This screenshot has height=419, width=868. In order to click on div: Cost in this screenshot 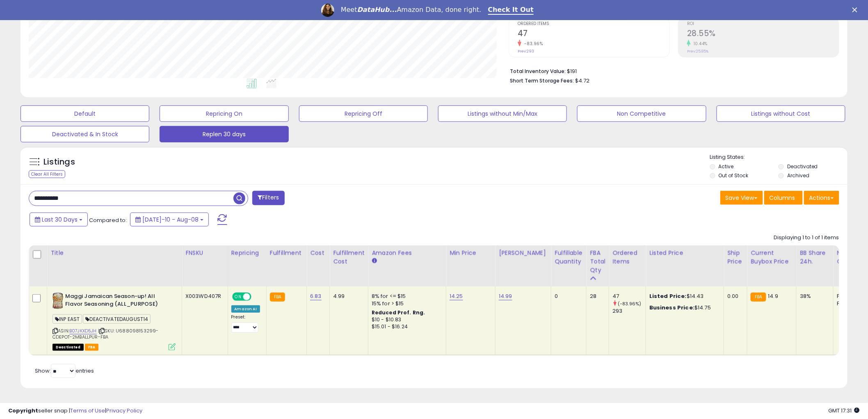, I will do `click(318, 253)`.